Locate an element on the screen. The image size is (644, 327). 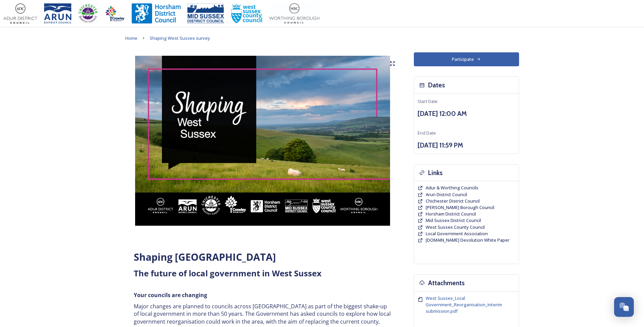
img: Arun%20District%20Council%20logo%20blue%20CMYK.jpg is located at coordinates (58, 14).